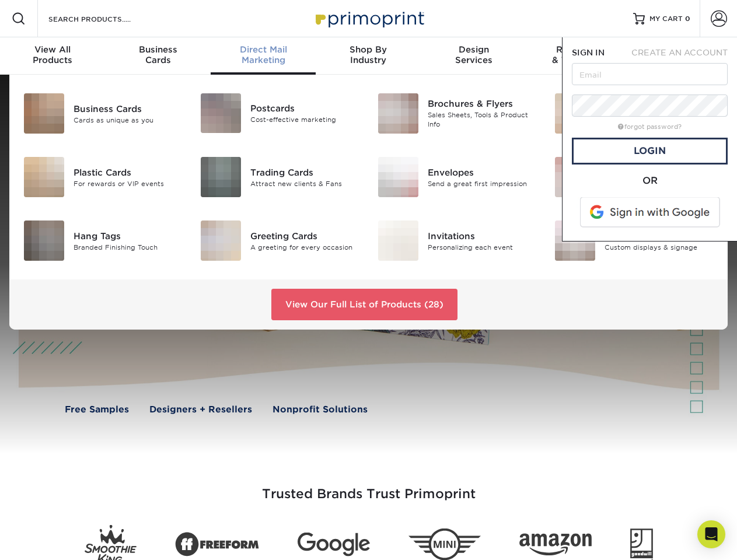 The width and height of the screenshot is (737, 560). What do you see at coordinates (649, 126) in the screenshot?
I see `a: forgot password?` at bounding box center [649, 126].